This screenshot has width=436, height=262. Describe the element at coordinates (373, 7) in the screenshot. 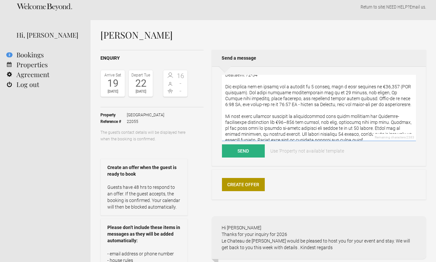

I see `a: Return to site` at that location.